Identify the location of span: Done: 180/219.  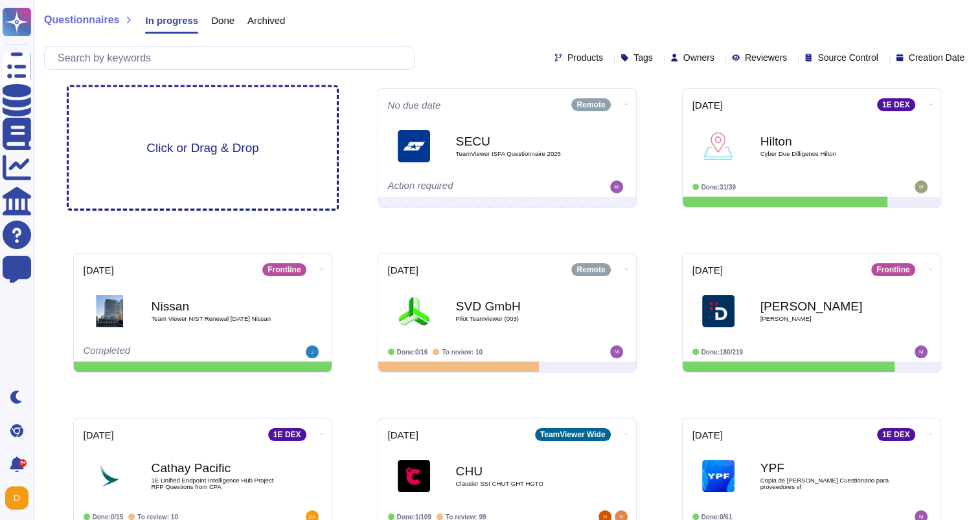
(722, 352).